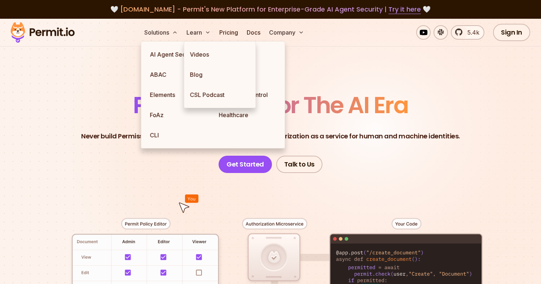  Describe the element at coordinates (178, 135) in the screenshot. I see `a: CLI` at that location.